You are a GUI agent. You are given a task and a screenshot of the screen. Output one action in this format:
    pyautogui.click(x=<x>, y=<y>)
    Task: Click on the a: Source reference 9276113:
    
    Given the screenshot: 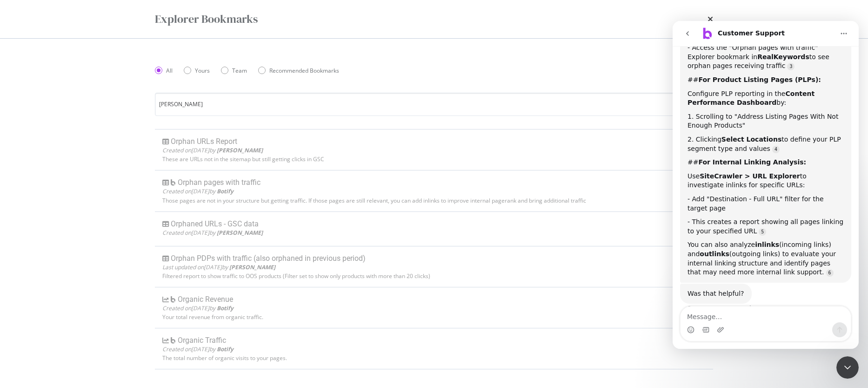 What is the action you would take?
    pyautogui.click(x=118, y=46)
    